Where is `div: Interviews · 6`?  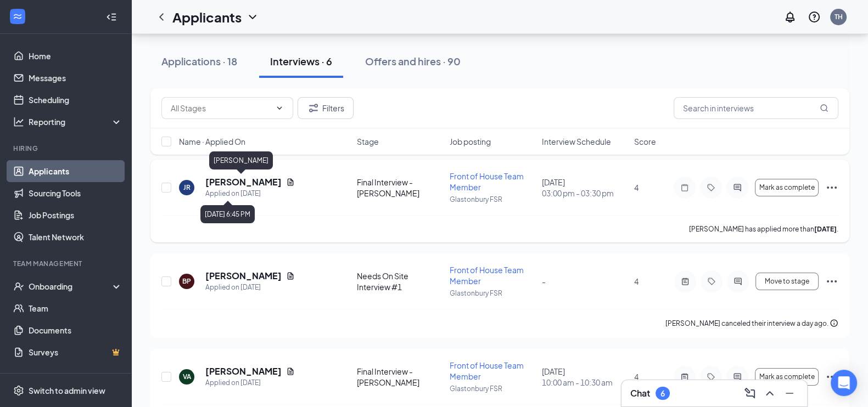
div: Interviews · 6 is located at coordinates (301, 61).